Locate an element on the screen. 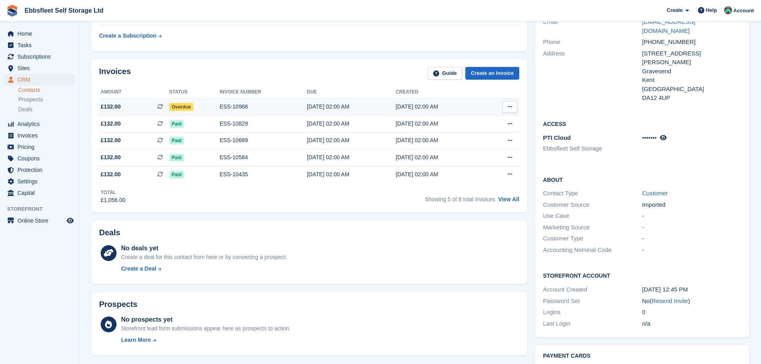 The height and width of the screenshot is (364, 761). div: Password Set is located at coordinates (593, 301).